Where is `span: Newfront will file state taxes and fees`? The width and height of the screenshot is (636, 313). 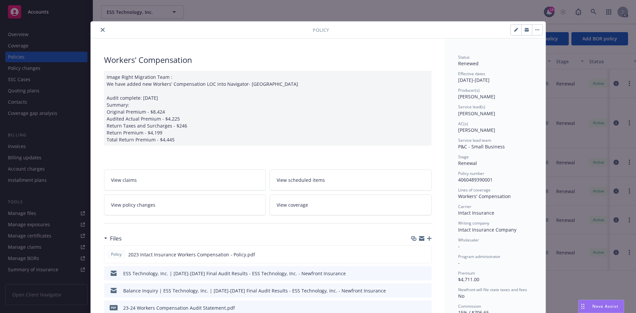
span: Newfront will file state taxes and fees is located at coordinates (492, 289).